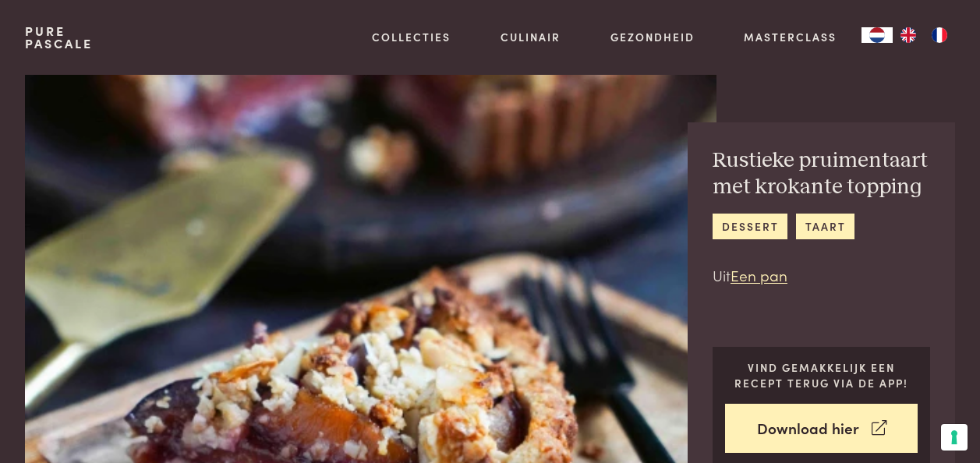 The width and height of the screenshot is (980, 463). I want to click on a: NL, so click(877, 35).